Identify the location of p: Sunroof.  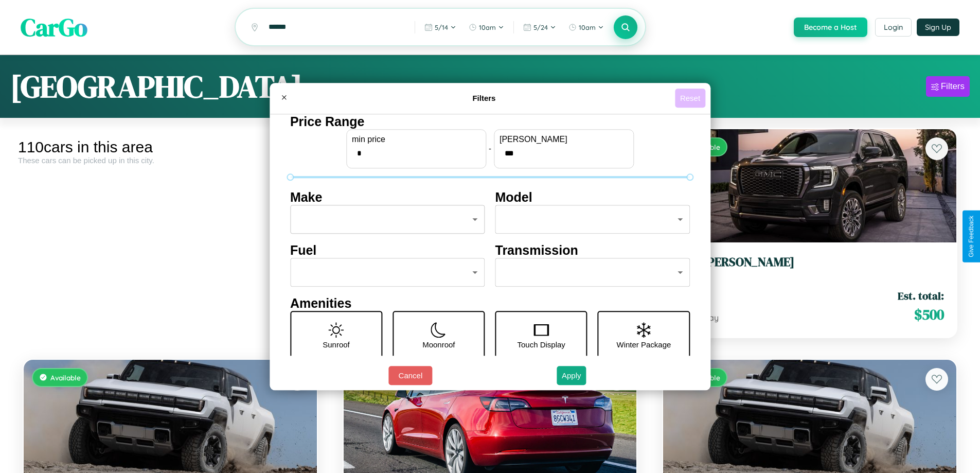
(336, 344).